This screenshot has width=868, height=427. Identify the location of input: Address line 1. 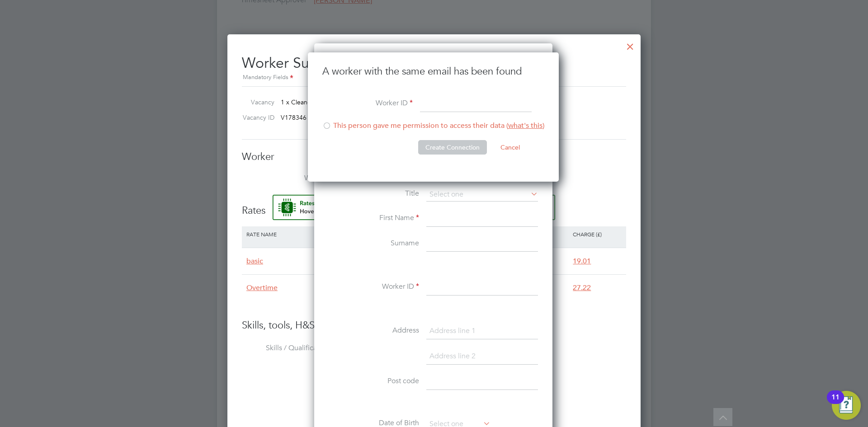
(482, 331).